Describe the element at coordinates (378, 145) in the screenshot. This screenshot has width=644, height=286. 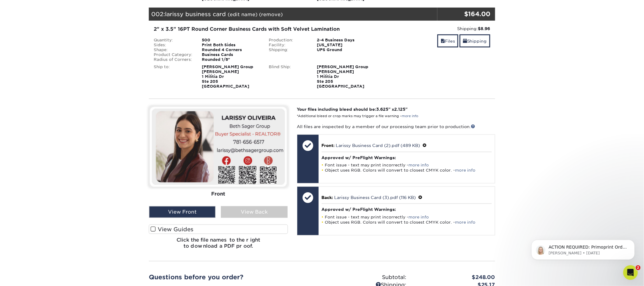
I see `a: Larissy Business Card (2).pdf (489 KB)` at that location.